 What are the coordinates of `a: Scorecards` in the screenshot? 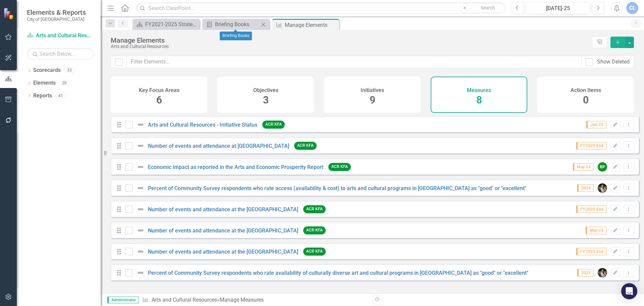 It's located at (46, 70).